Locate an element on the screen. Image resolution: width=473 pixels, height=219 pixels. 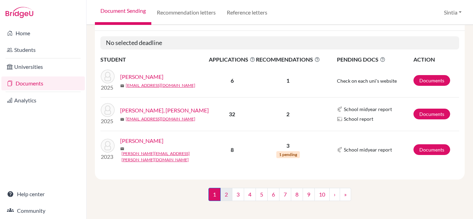
a: 8 is located at coordinates (297, 195).